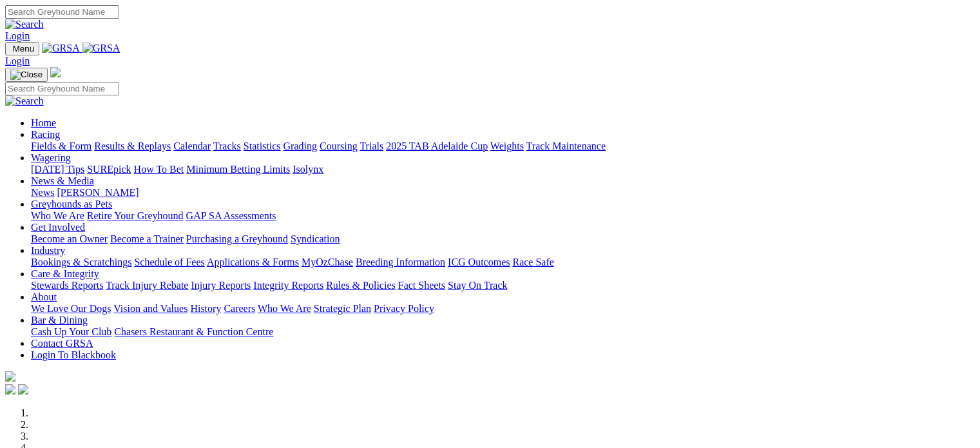  I want to click on a: MyOzChase, so click(327, 262).